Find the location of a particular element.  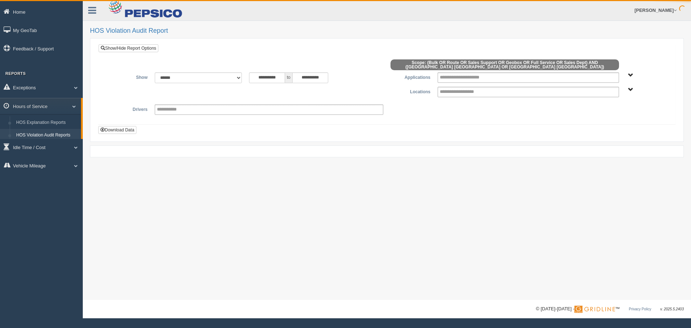

span: Scope: (Bulk OR Route OR Sales Support OR Geobox OR Full Service OR Sales Dept) AND ([GEOGRAPHIC_... is located at coordinates (505, 65).